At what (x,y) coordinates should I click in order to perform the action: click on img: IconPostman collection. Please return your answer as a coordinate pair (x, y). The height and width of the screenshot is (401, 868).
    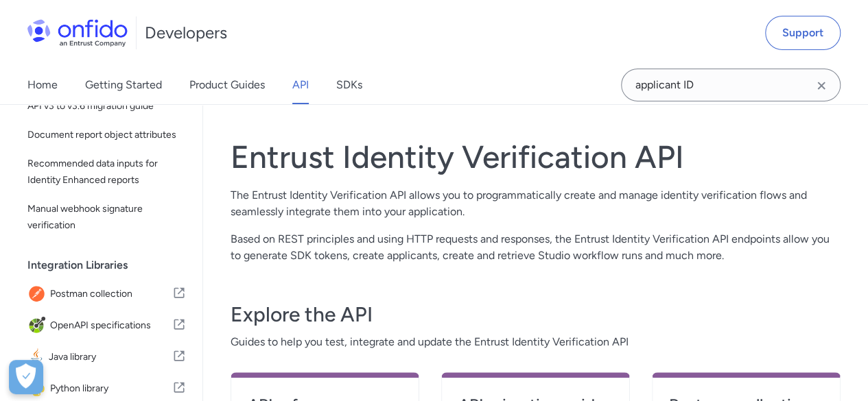
    Looking at the image, I should click on (39, 295).